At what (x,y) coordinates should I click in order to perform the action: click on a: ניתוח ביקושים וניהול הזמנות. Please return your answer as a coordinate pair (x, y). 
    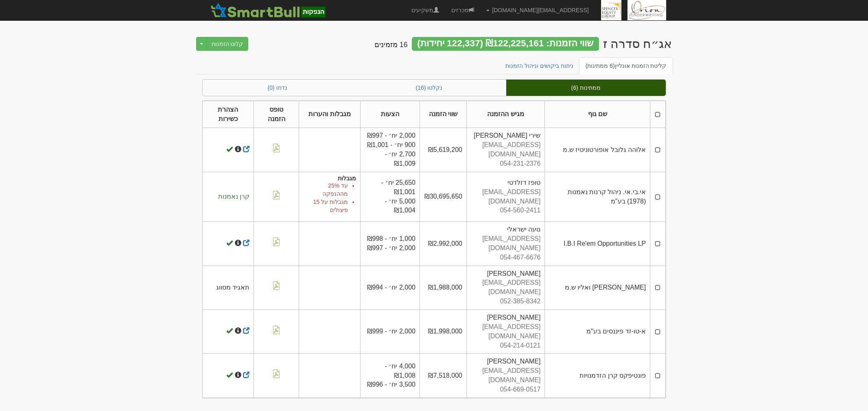
    Looking at the image, I should click on (539, 66).